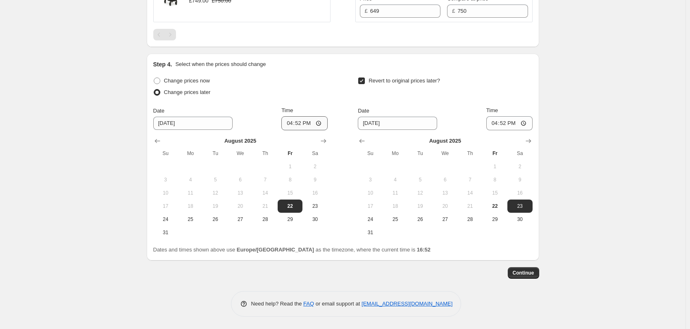 The image size is (690, 329). Describe the element at coordinates (315, 193) in the screenshot. I see `span: 16` at that location.